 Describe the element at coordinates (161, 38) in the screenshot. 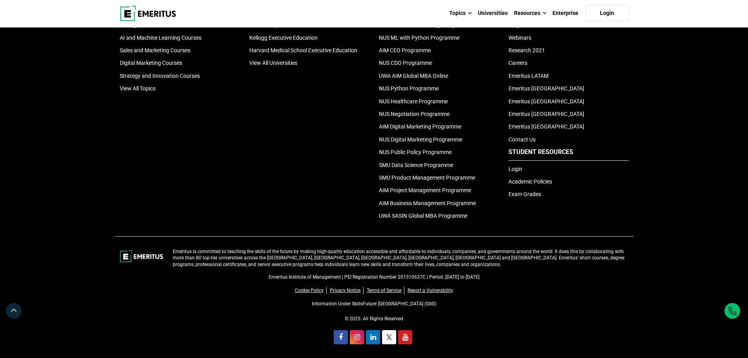

I see `a: AI and Machine Learning Courses` at that location.